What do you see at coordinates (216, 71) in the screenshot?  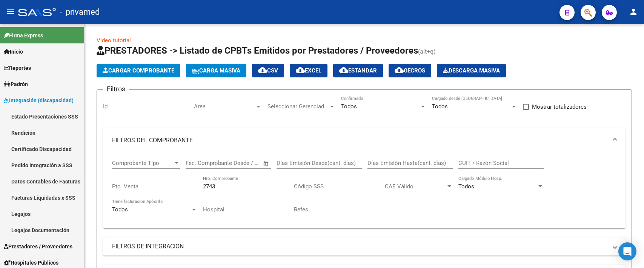 I see `span: Carga Masiva` at bounding box center [216, 71].